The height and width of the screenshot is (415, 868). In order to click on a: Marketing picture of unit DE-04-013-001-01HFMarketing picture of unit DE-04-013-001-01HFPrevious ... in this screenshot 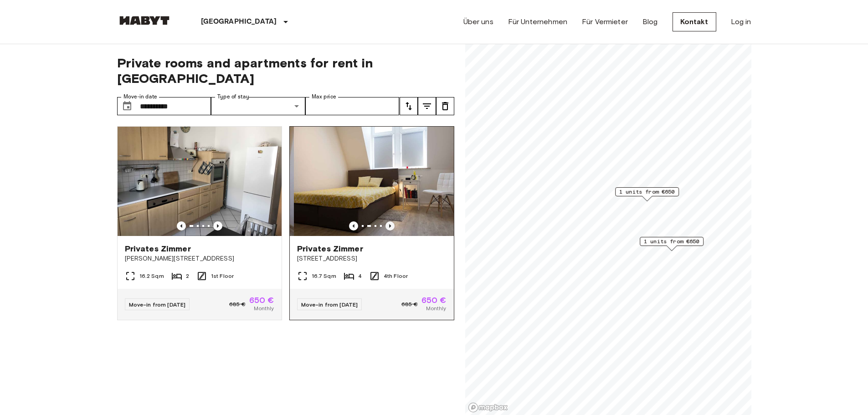, I will do `click(372, 223)`.